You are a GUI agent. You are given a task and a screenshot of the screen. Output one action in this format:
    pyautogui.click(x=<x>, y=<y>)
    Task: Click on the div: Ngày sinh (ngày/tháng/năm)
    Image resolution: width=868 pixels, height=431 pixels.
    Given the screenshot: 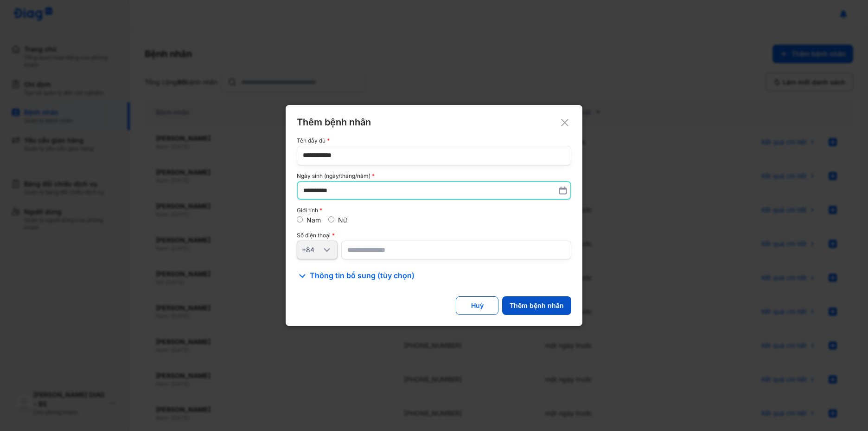 What is the action you would take?
    pyautogui.click(x=434, y=176)
    